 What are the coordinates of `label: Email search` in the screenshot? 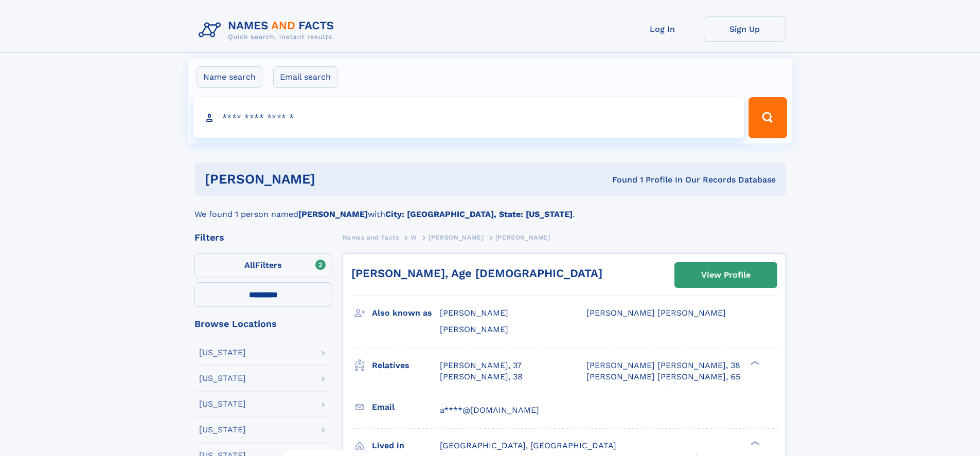 It's located at (305, 77).